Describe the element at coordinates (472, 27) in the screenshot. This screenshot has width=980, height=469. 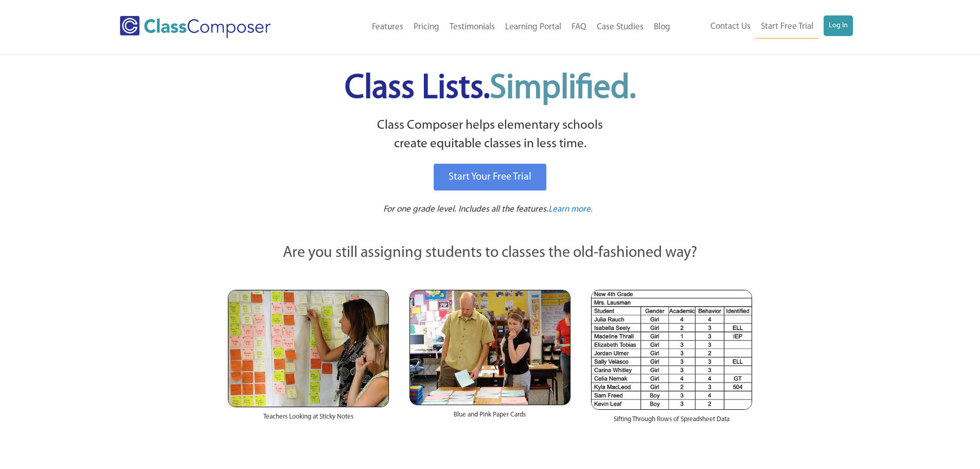
I see `a: Testimonials` at that location.